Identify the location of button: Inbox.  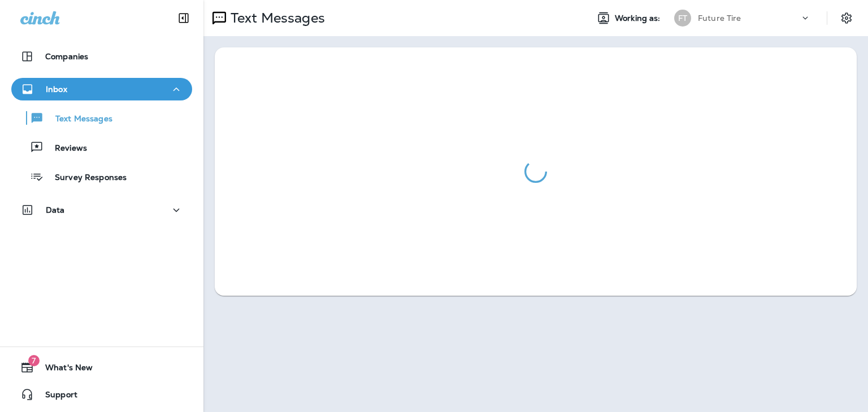
(102, 89).